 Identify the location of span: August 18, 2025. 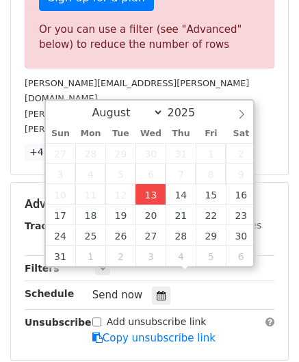
(90, 215).